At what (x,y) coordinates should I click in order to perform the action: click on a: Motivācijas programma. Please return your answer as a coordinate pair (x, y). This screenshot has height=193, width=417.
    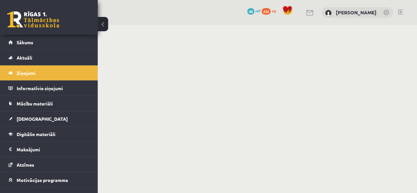
    Looking at the image, I should click on (49, 180).